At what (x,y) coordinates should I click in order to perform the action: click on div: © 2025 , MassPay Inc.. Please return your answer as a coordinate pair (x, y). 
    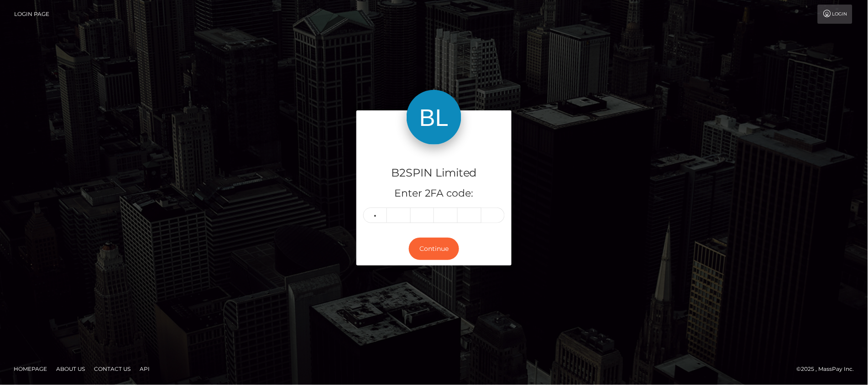
    Looking at the image, I should click on (829, 369).